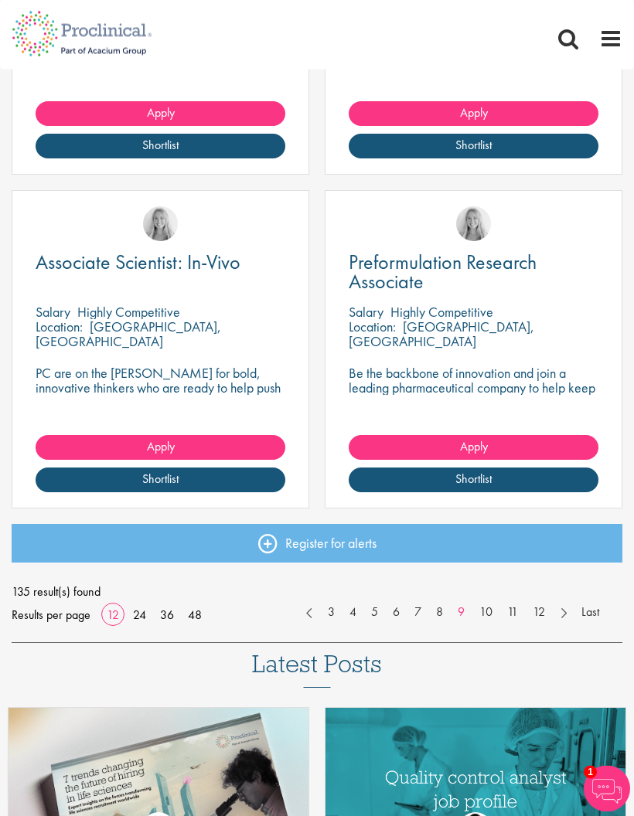 The width and height of the screenshot is (634, 816). Describe the element at coordinates (331, 613) in the screenshot. I see `a: 3` at that location.